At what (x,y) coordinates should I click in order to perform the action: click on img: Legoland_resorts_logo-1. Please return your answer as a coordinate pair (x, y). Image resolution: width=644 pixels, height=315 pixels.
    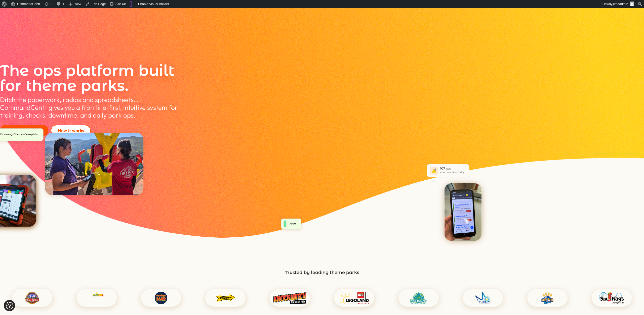
    Looking at the image, I should click on (354, 298).